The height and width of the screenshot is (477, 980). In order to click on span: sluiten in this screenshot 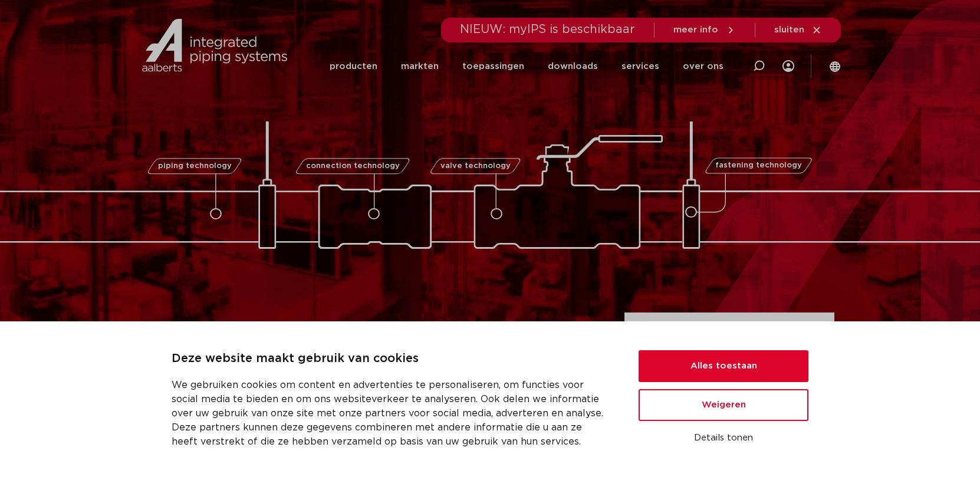, I will do `click(789, 29)`.